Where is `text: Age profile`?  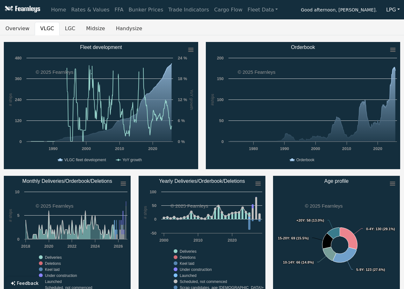
text: Age profile is located at coordinates (336, 181).